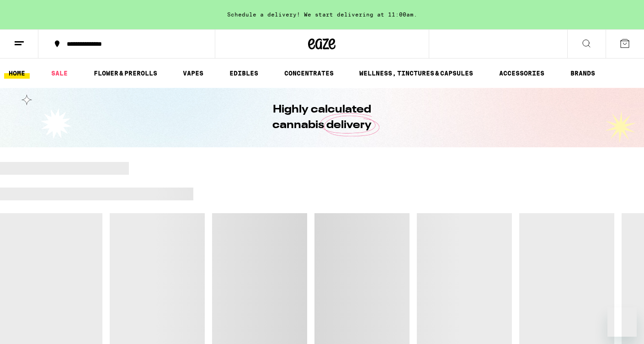  What do you see at coordinates (193, 73) in the screenshot?
I see `a: VAPES` at bounding box center [193, 73].